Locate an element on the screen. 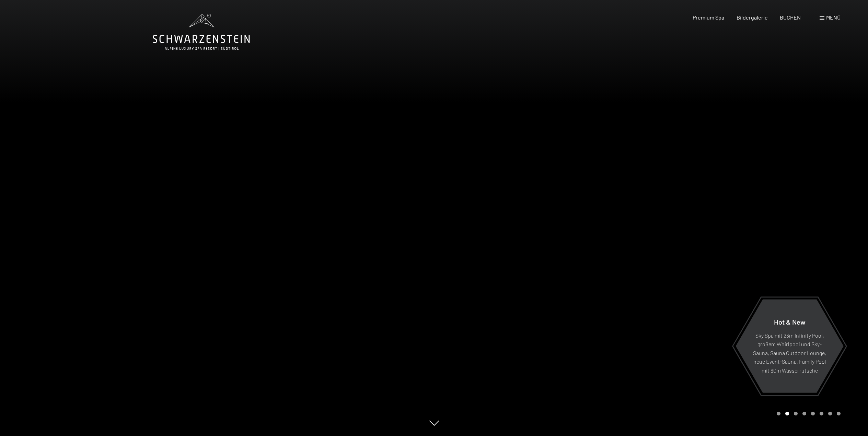 Image resolution: width=868 pixels, height=436 pixels. span: Bildergalerie is located at coordinates (752, 17).